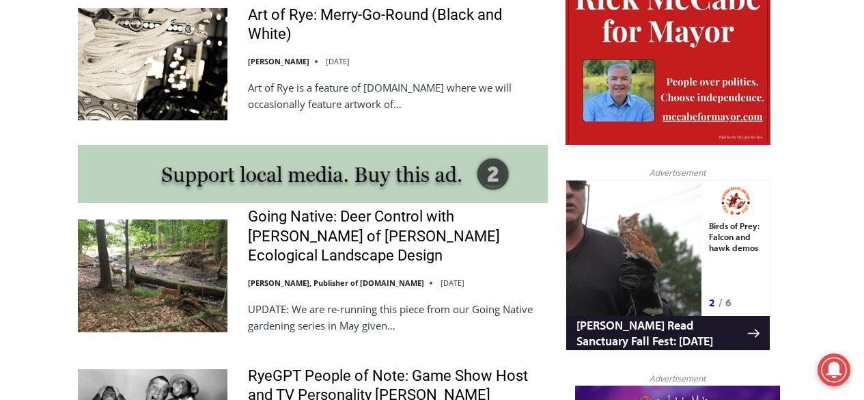 Image resolution: width=864 pixels, height=400 pixels. Describe the element at coordinates (398, 25) in the screenshot. I see `a: Art of Rye: Merry-Go-Round (Black and White)` at that location.